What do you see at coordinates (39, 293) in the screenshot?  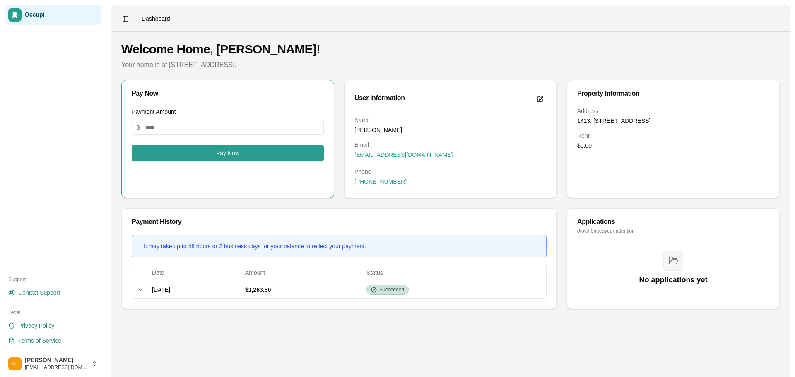 I see `span: Contact Support` at bounding box center [39, 293].